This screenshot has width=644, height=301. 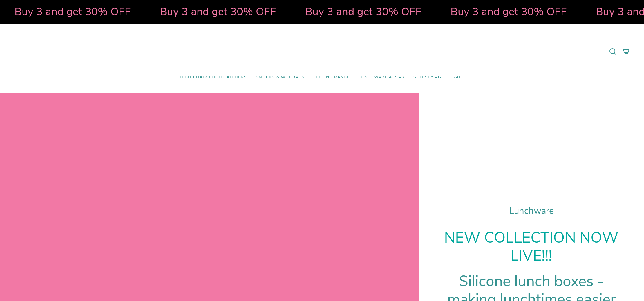 What do you see at coordinates (531, 247) in the screenshot?
I see `strong: NEW COLLECTION NOW LIVE!!!` at bounding box center [531, 247].